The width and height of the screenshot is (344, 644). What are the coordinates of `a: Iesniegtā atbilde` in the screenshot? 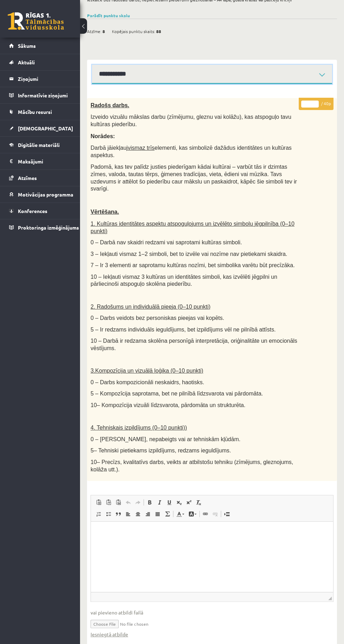 It's located at (109, 634).